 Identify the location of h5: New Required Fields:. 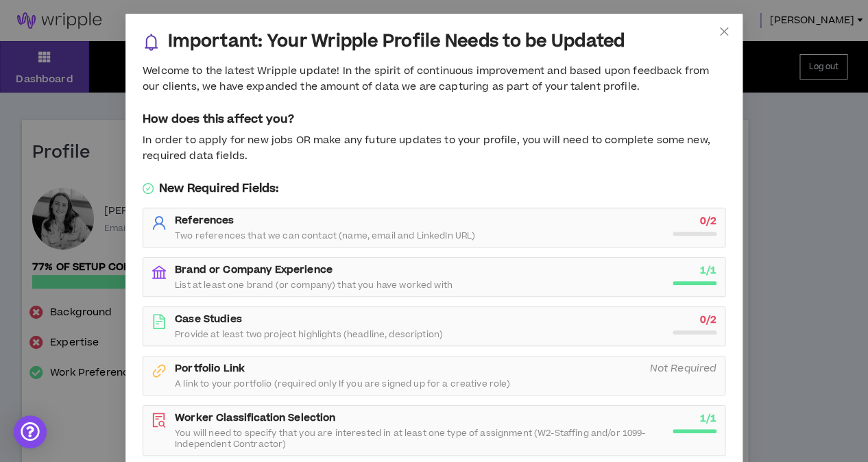
(434, 189).